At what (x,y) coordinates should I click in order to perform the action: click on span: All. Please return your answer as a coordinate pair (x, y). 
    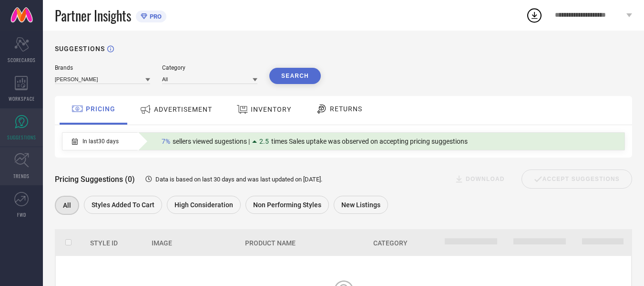
    Looking at the image, I should click on (67, 205).